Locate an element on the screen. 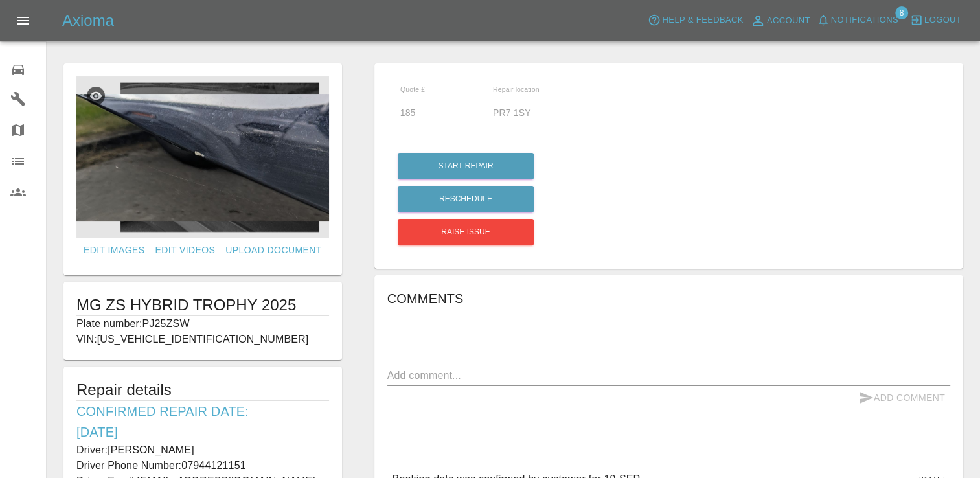  button: Open drawer is located at coordinates (24, 21).